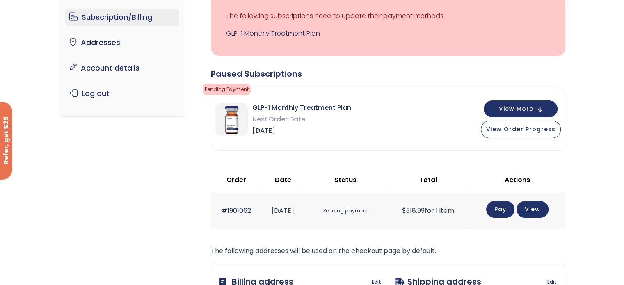  What do you see at coordinates (388, 251) in the screenshot?
I see `p: The following addresses will be used on the checkout page by default.` at bounding box center [388, 251].